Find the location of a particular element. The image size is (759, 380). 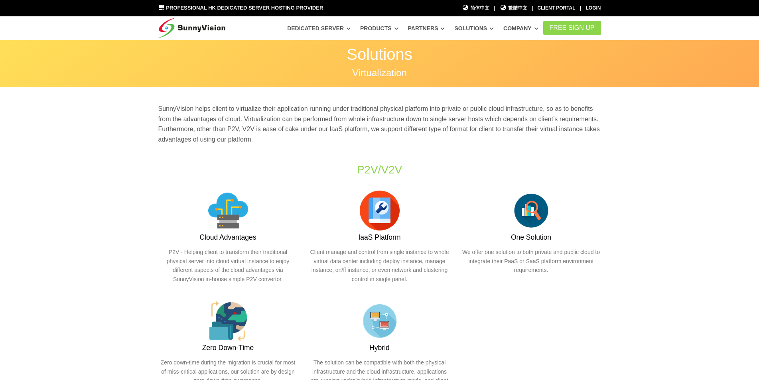

h3: IaaS Platform is located at coordinates (380, 237).